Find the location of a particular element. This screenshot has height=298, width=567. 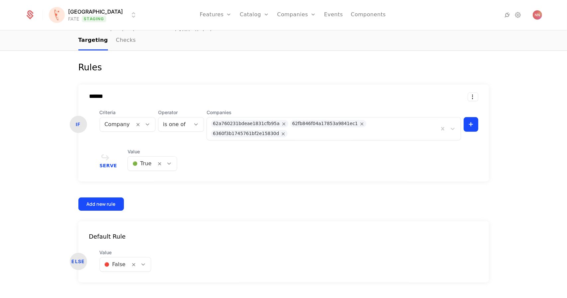

div: Default Rule is located at coordinates (284, 237).